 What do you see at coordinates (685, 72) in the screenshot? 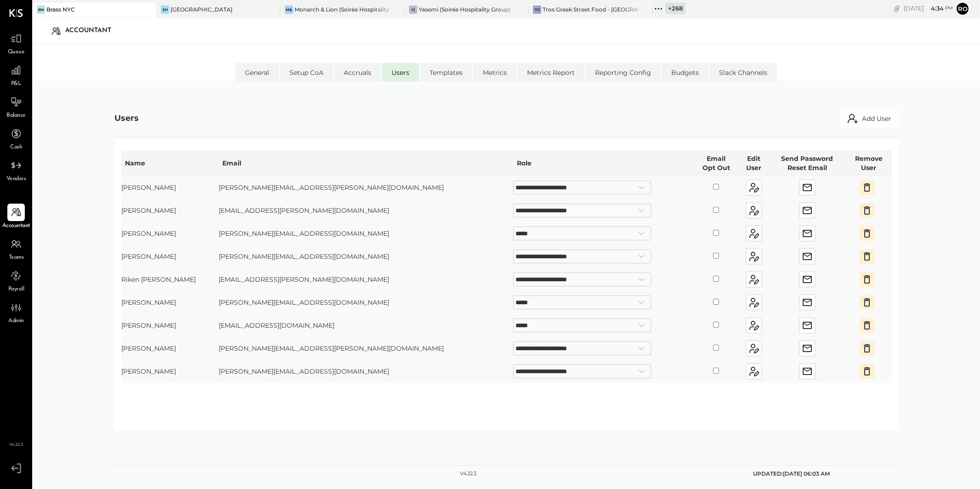
I see `li: Budgets` at bounding box center [685, 72].